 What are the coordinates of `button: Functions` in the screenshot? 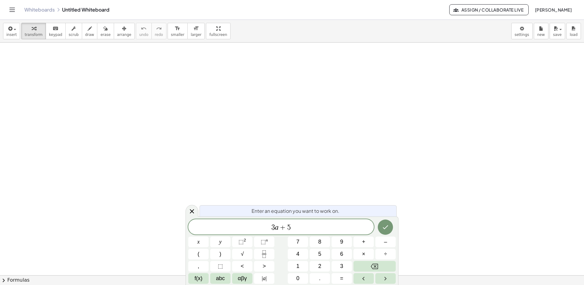 It's located at (198, 278).